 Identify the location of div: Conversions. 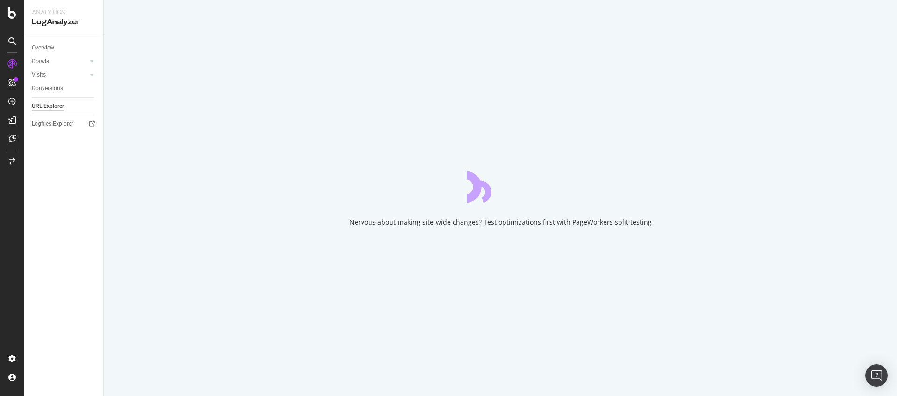
(47, 88).